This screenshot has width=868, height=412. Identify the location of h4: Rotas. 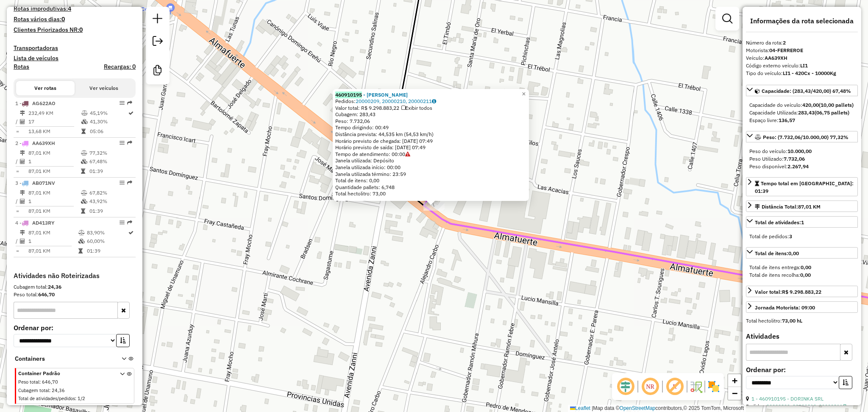
(22, 66).